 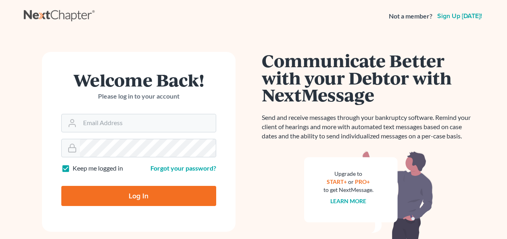 I want to click on a: Forgot your password?, so click(x=183, y=168).